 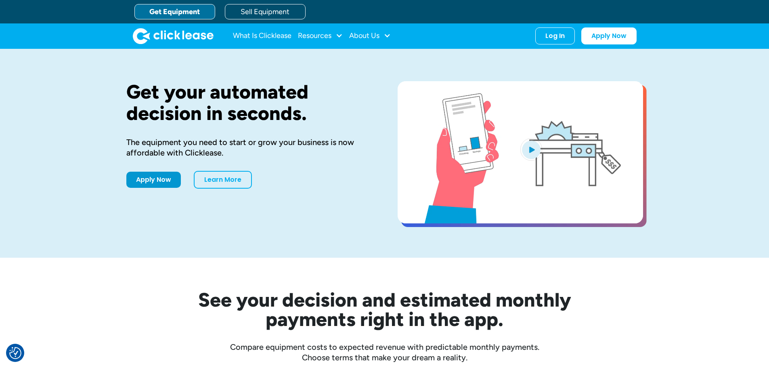 What do you see at coordinates (320, 36) in the screenshot?
I see `div: Resources` at bounding box center [320, 36].